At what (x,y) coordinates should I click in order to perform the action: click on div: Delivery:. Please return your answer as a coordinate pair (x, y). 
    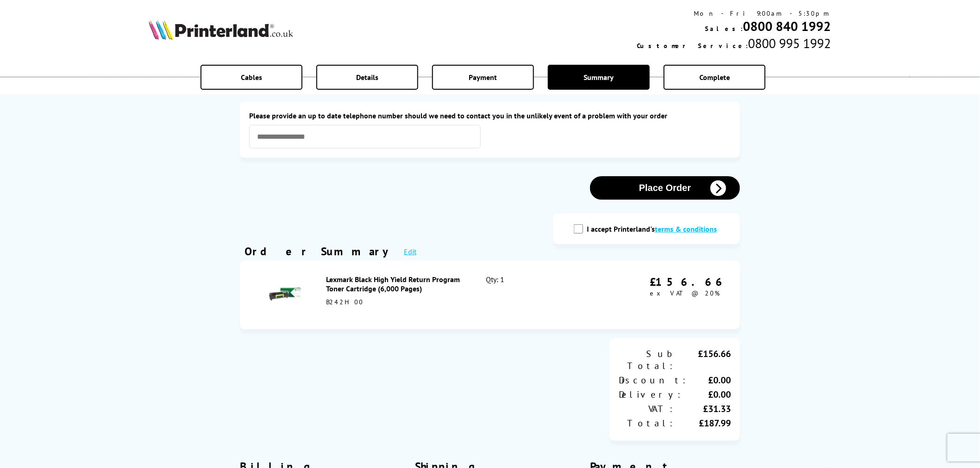
    Looking at the image, I should click on (651, 394).